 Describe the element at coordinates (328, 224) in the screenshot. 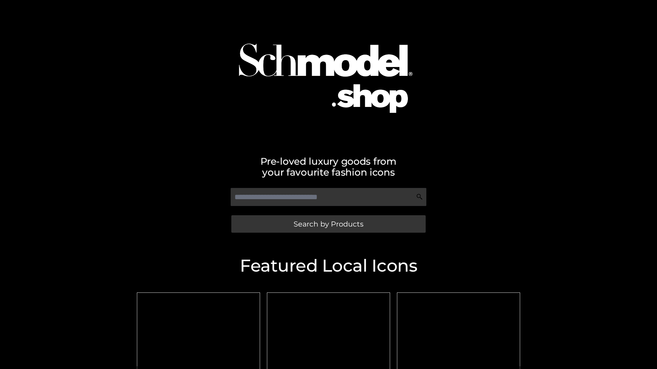

I see `span: Search by Products` at that location.